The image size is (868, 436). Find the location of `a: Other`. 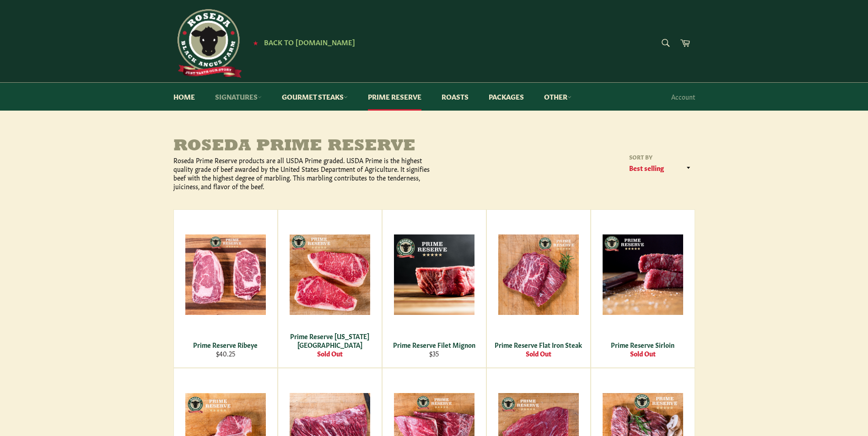

a: Other is located at coordinates (557, 97).